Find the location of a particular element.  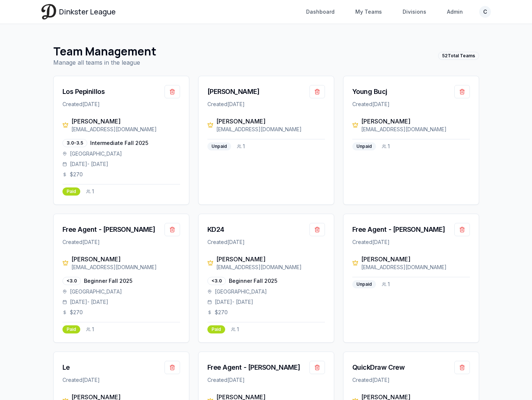

div: Los Pepinillos is located at coordinates (83, 92).